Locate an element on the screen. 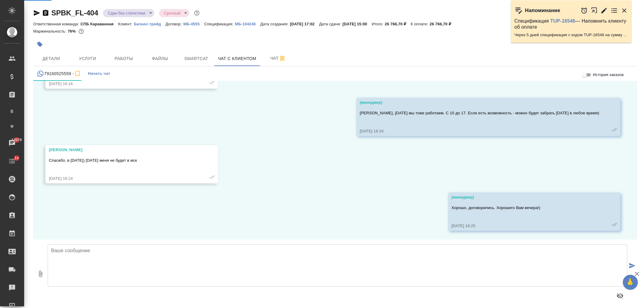 This screenshot has height=308, width=644. button: Добавить тэг is located at coordinates (40, 44).